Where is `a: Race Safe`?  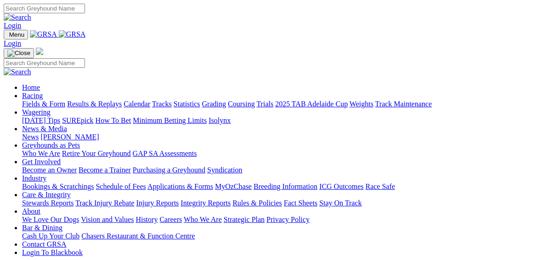
a: Race Safe is located at coordinates (380, 186).